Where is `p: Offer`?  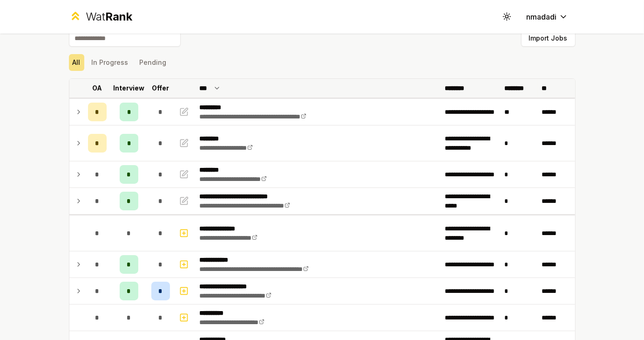
p: Offer is located at coordinates (160, 88).